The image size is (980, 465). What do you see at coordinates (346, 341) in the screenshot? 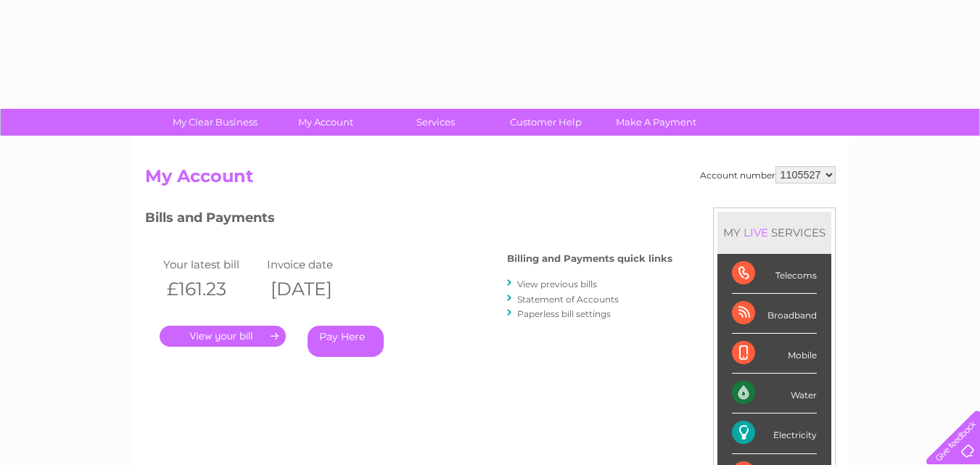
I see `a: Pay Here` at bounding box center [346, 341].